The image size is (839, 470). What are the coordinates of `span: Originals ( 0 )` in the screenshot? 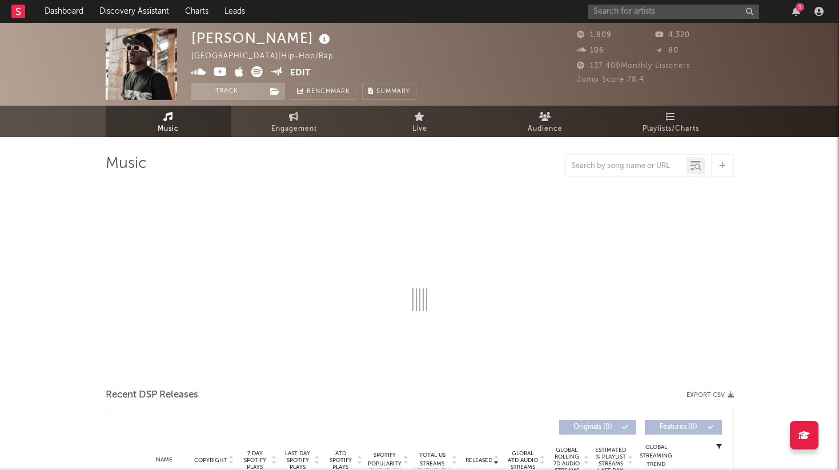 It's located at (593, 427).